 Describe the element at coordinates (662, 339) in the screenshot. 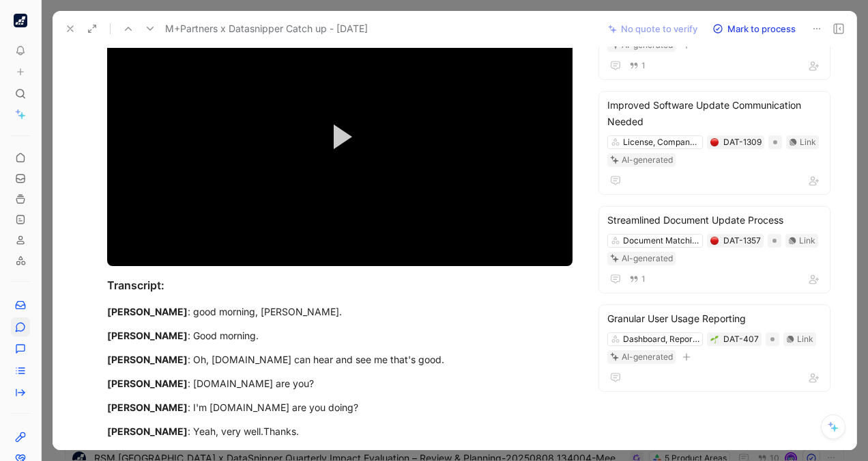

I see `div: Dashboard, Reporting & Governance` at that location.